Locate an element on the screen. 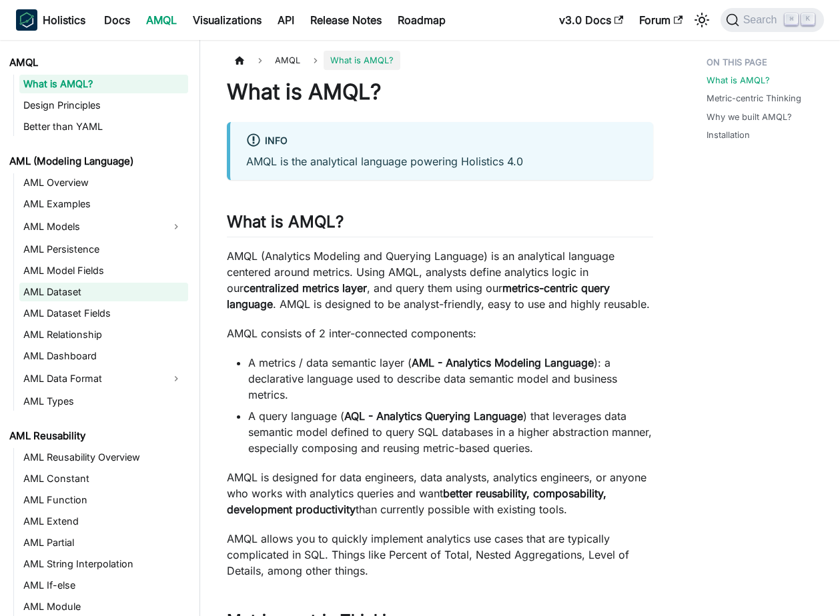 The height and width of the screenshot is (616, 840). button: Switch between dark and light mode (currently light mode) is located at coordinates (703, 20).